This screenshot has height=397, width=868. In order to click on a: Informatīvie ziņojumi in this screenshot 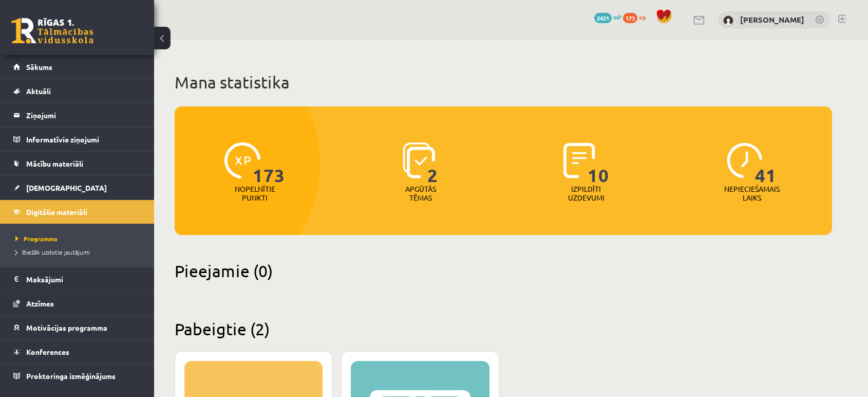, I will do `click(77, 140)`.